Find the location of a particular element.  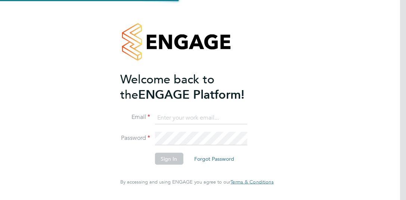

span: Welcome back to the is located at coordinates (167, 87).